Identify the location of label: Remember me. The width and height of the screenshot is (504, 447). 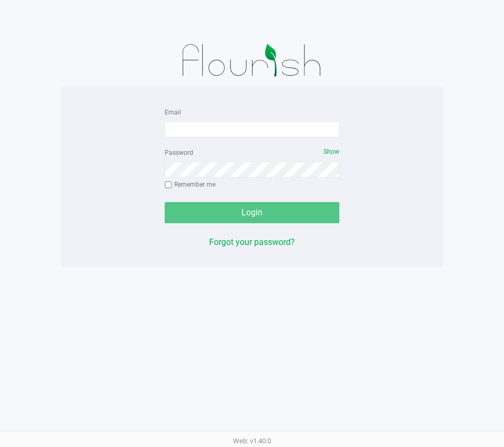
(190, 185).